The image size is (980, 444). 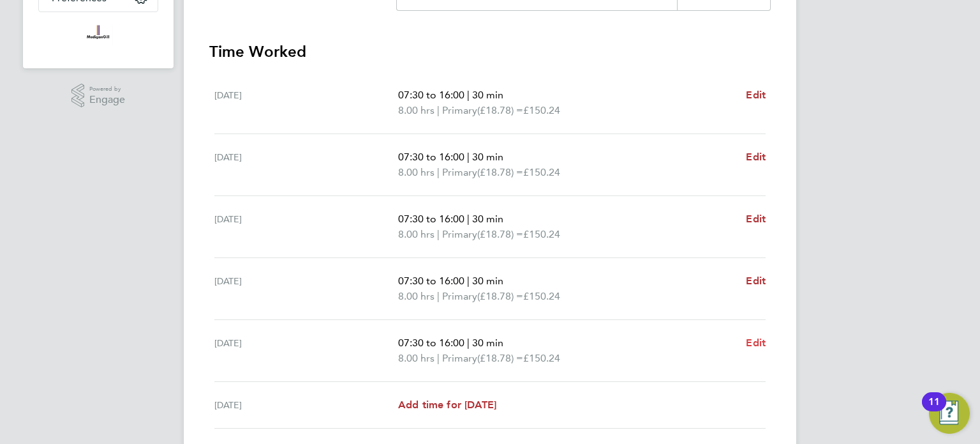 I want to click on span: Engage, so click(x=107, y=99).